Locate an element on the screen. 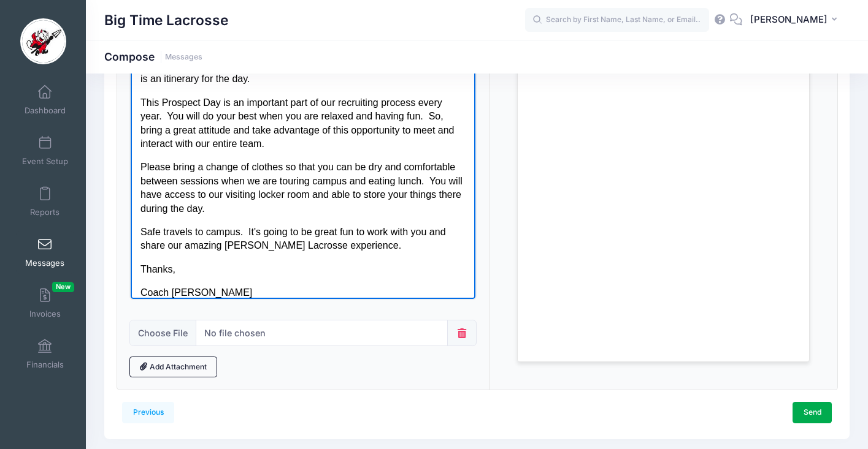  p: Thanks, is located at coordinates (172, 220).